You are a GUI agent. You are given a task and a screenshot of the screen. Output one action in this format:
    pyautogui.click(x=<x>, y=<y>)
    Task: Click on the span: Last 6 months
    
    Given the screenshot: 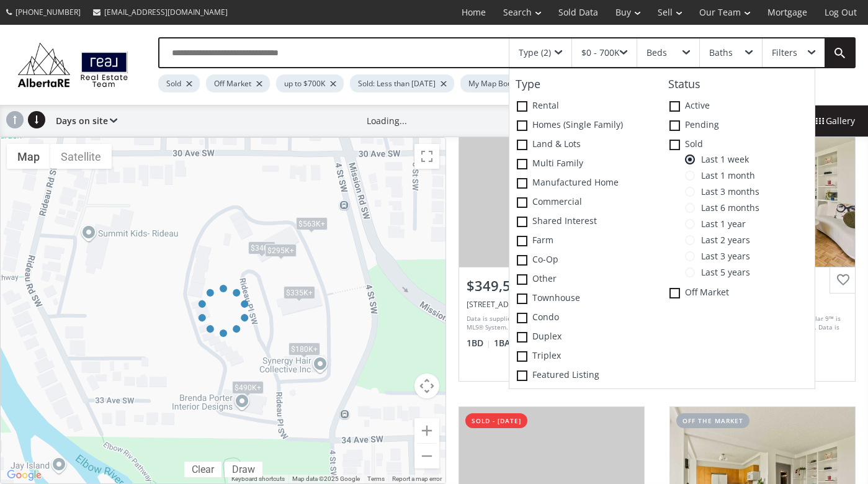 What is the action you would take?
    pyautogui.click(x=727, y=208)
    